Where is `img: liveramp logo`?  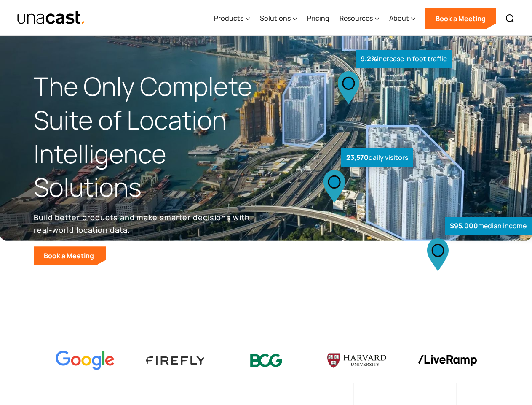 img: liveramp logo is located at coordinates (447, 360).